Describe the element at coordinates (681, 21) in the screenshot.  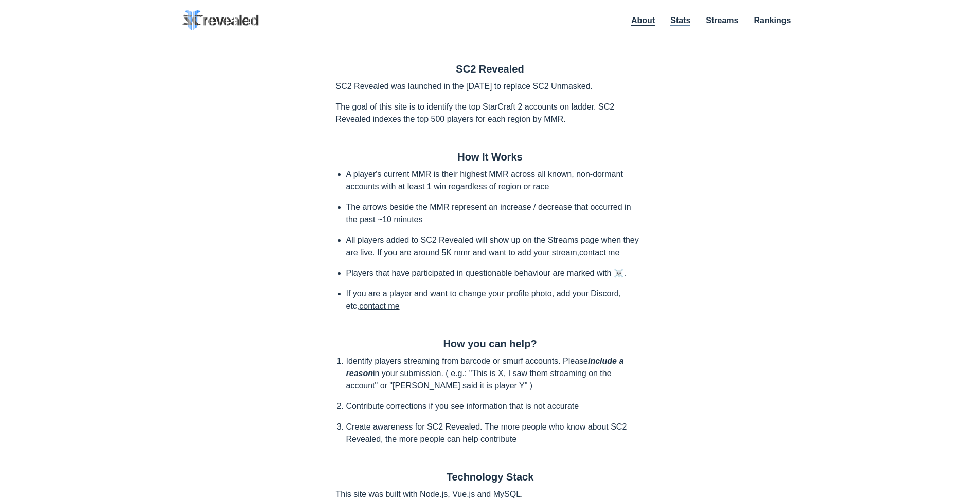
I see `a: Stats` at that location.